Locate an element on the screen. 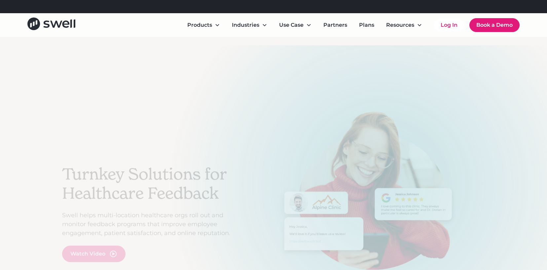  p: Swell helps multi-location healthcare orgs roll out and monitor feedback programs that improve em... is located at coordinates (151, 224).